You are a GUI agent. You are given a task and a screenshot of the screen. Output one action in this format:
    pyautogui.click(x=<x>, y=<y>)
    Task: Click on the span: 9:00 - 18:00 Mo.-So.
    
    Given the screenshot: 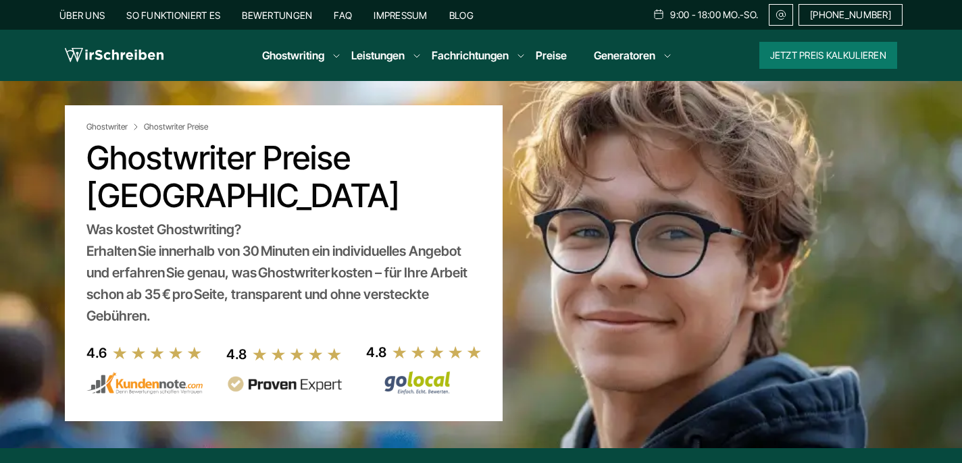 What is the action you would take?
    pyautogui.click(x=714, y=15)
    